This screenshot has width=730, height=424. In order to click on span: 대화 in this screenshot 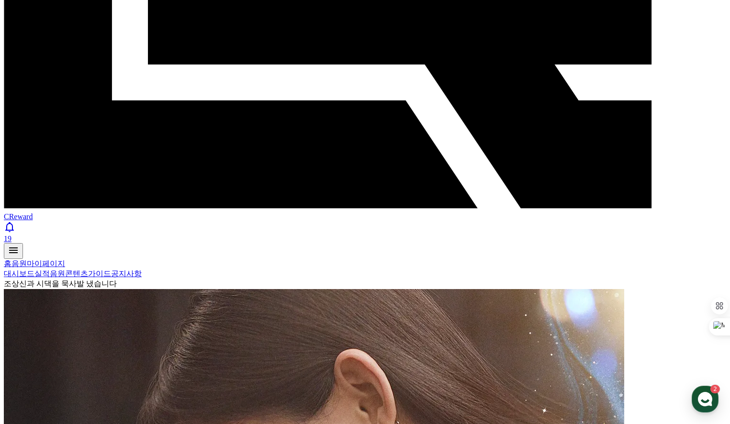, I will do `click(93, 322)`.